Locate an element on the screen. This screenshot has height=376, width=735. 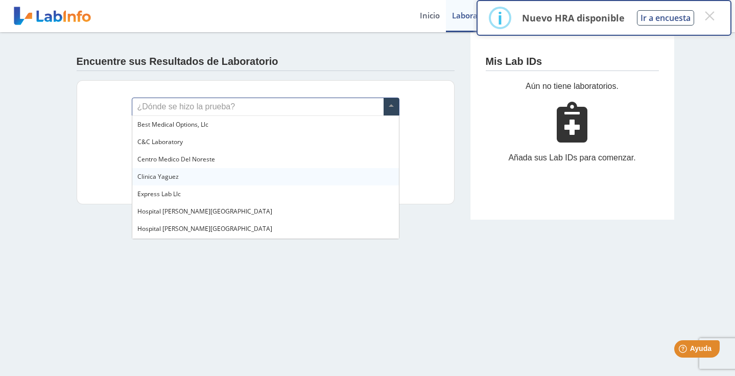
button: Ir a encuesta is located at coordinates (665, 18).